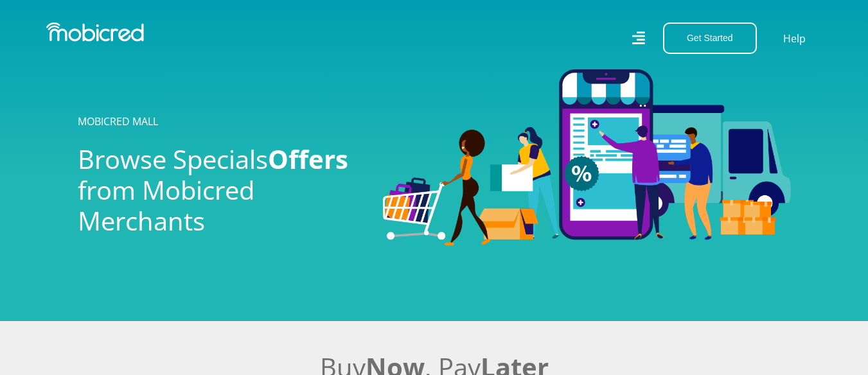 The image size is (868, 375). What do you see at coordinates (587, 158) in the screenshot?
I see `img: Mobicred Mall` at bounding box center [587, 158].